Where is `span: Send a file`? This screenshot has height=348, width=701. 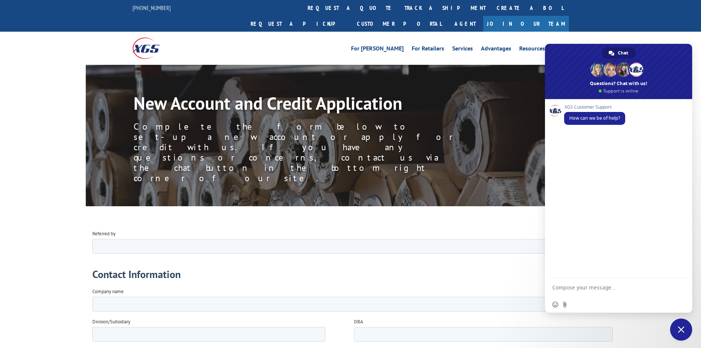 span: Send a file is located at coordinates (565, 304).